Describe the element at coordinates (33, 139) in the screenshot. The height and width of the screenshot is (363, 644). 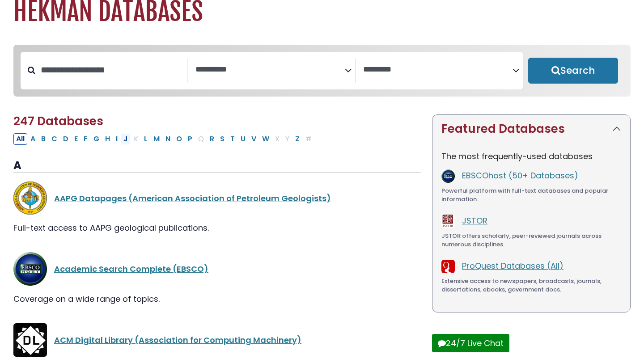
I see `button: Filter Results A` at that location.